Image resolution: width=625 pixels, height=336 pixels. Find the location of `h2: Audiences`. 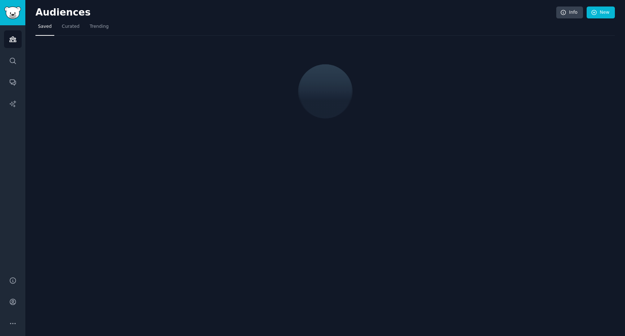

h2: Audiences is located at coordinates (296, 13).